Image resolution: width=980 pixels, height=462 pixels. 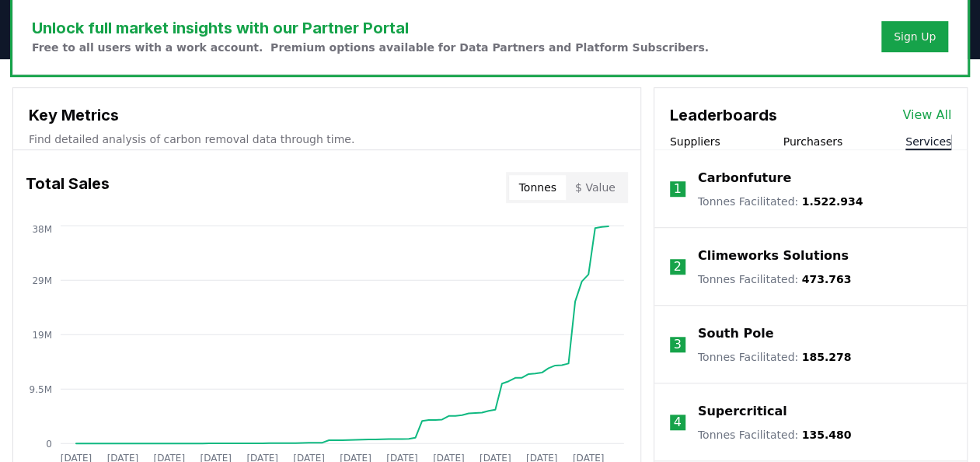 What do you see at coordinates (596, 188) in the screenshot?
I see `button: $ Value` at bounding box center [596, 188].